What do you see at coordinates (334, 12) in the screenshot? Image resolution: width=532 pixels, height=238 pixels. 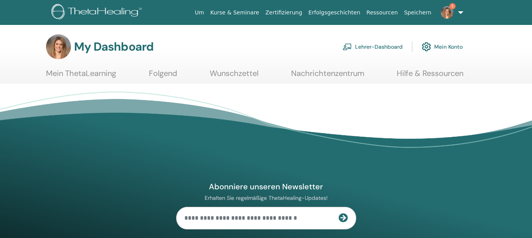 I see `a: Erfolgsgeschichten` at bounding box center [334, 12].